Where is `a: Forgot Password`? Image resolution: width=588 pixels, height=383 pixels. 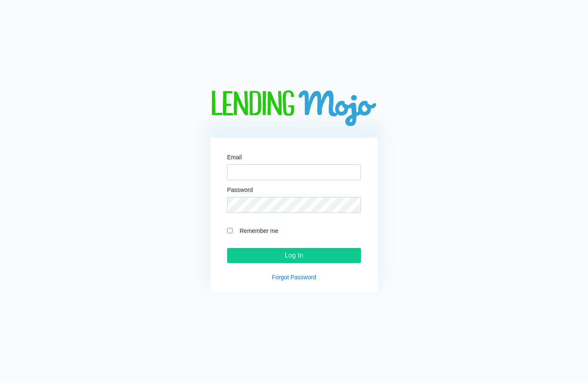
a: Forgot Password is located at coordinates (294, 277).